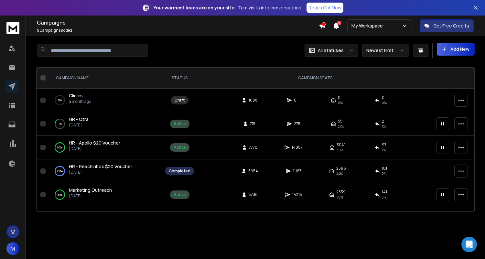 The image size is (485, 259). Describe the element at coordinates (385, 50) in the screenshot. I see `button: Newest First` at that location.